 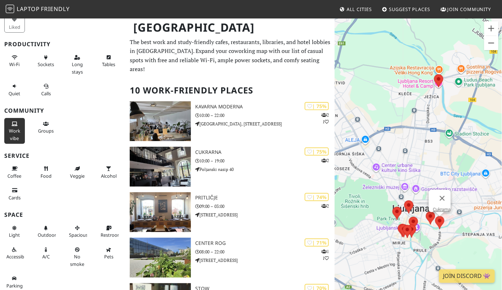 What do you see at coordinates (265, 198) in the screenshot?
I see `h3: Pritličje` at bounding box center [265, 198].